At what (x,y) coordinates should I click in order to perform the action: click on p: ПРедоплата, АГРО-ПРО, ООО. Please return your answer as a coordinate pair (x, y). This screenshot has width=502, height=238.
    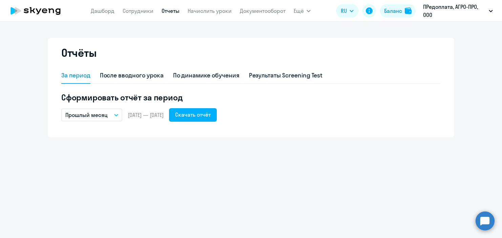
    Looking at the image, I should click on (454, 11).